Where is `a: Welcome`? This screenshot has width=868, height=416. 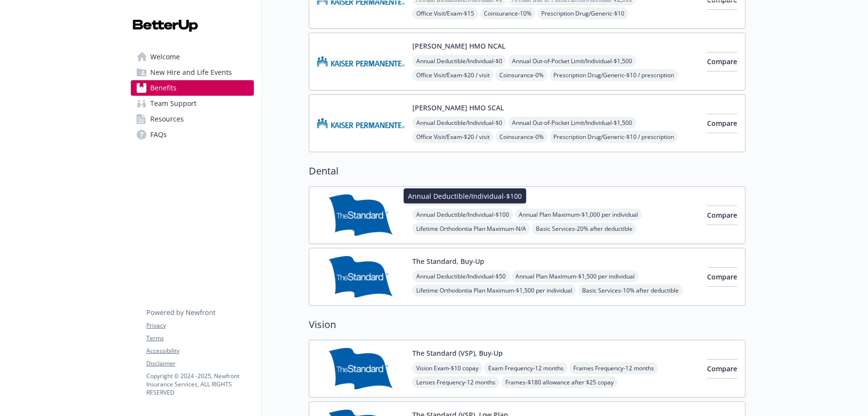 a: Welcome is located at coordinates (192, 57).